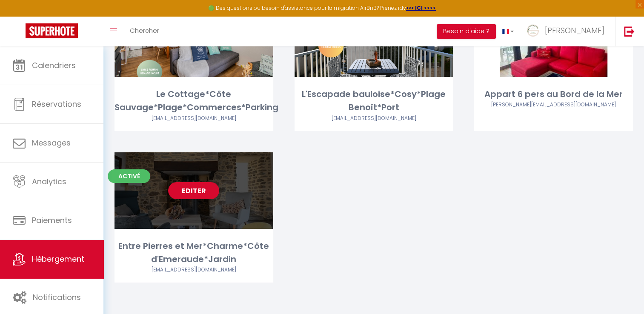 The height and width of the screenshot is (314, 644). I want to click on a: Editer, so click(194, 191).